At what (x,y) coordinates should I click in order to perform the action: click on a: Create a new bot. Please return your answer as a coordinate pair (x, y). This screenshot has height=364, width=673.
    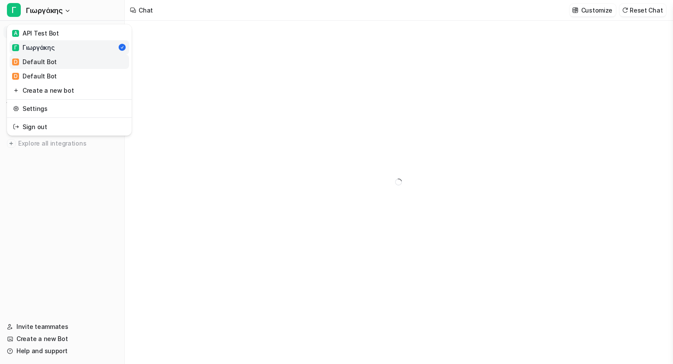
    Looking at the image, I should click on (69, 90).